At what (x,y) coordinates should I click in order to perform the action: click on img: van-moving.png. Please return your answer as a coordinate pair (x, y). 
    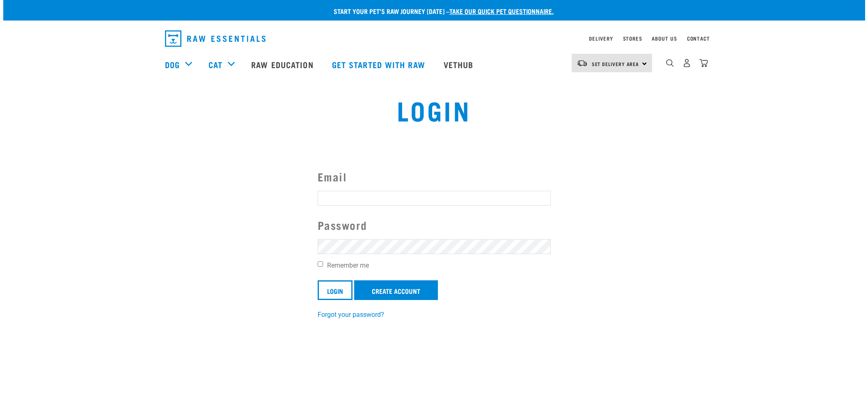
    Looking at the image, I should click on (582, 63).